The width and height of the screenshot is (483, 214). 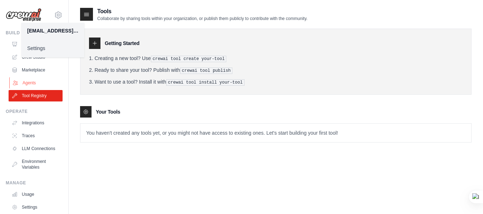 What do you see at coordinates (108, 112) in the screenshot?
I see `h3: Your Tools` at bounding box center [108, 112].